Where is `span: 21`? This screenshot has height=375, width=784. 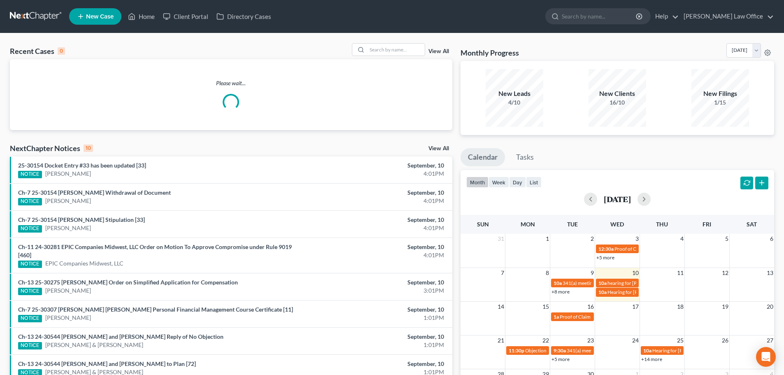
span: 21 is located at coordinates (501, 340).